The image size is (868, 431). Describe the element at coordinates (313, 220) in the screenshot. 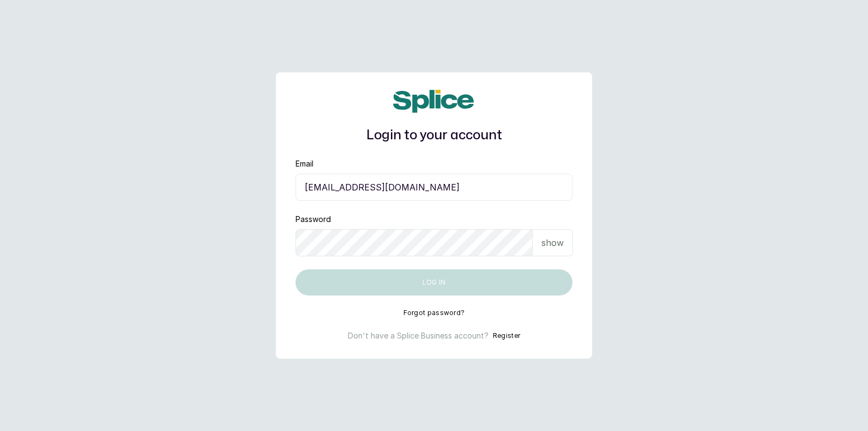

I see `label: Password` at that location.